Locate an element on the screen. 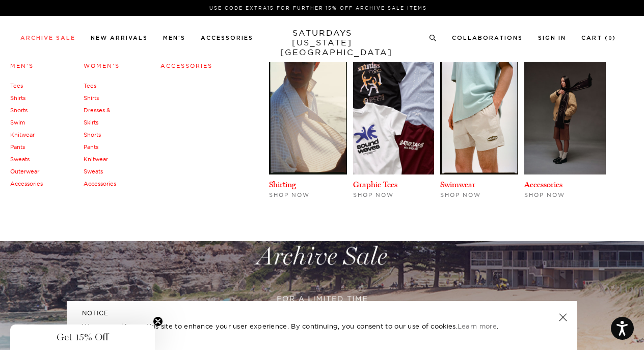 The width and height of the screenshot is (644, 350). a: Collaborations is located at coordinates (488, 38).